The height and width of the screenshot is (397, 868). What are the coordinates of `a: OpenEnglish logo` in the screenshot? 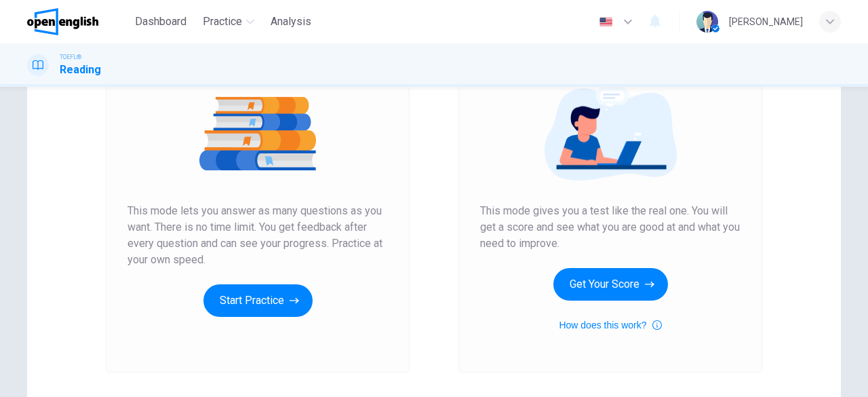 It's located at (78, 22).